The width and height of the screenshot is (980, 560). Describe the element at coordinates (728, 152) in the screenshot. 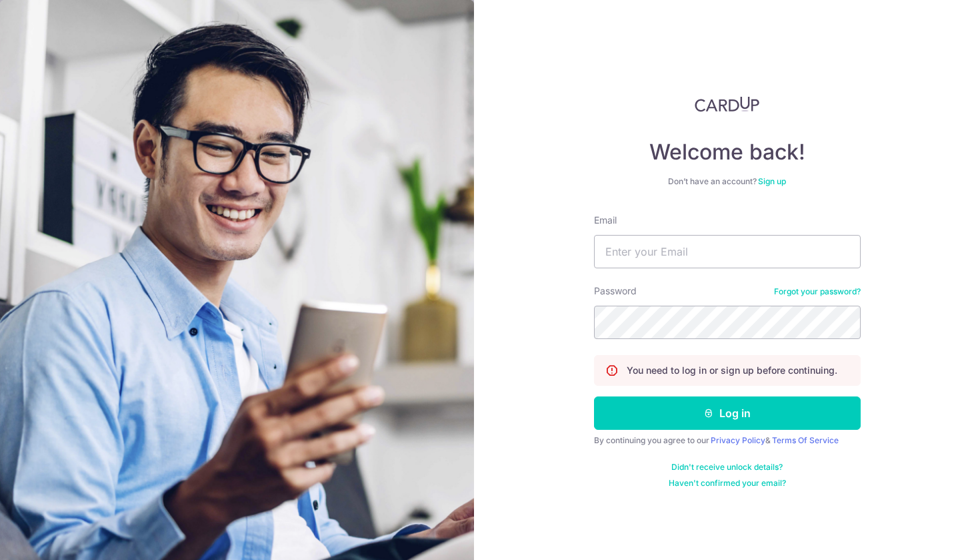

I see `h4: Welcome back!` at that location.